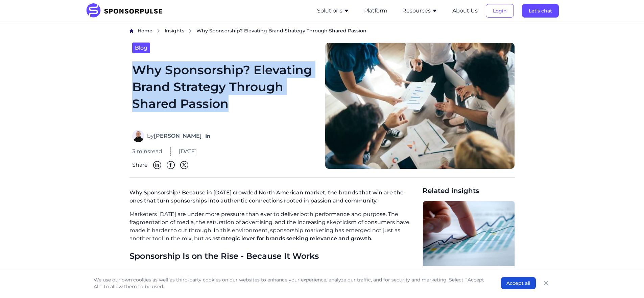 The width and height of the screenshot is (644, 298). I want to click on a: Login, so click(500, 11).